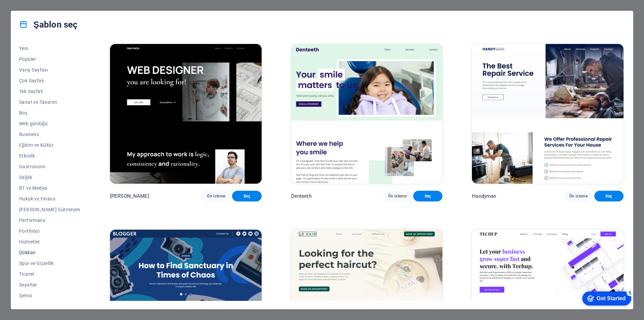  I want to click on button: Portfolyo, so click(50, 231).